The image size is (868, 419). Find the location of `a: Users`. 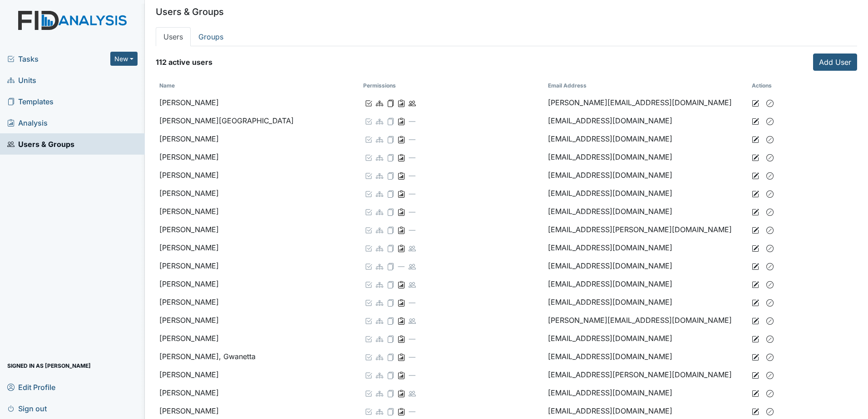

a: Users is located at coordinates (173, 37).